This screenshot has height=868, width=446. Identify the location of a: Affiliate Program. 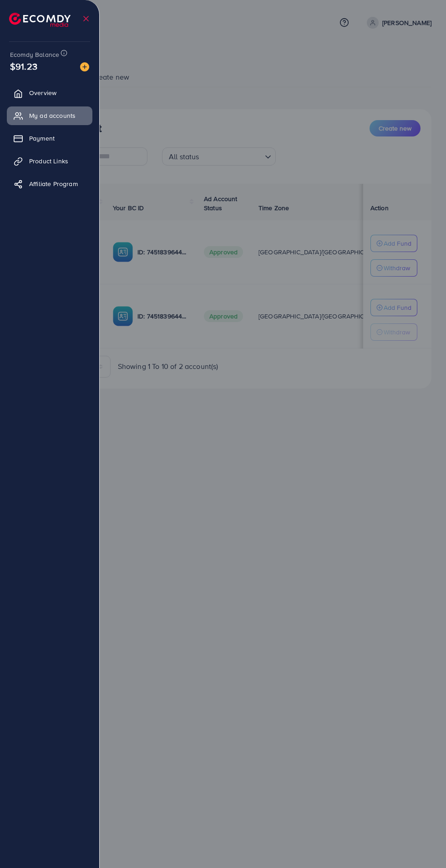
(49, 184).